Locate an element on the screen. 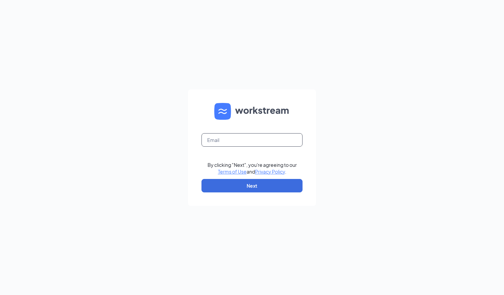 The width and height of the screenshot is (504, 295). a: Terms of Use is located at coordinates (232, 172).